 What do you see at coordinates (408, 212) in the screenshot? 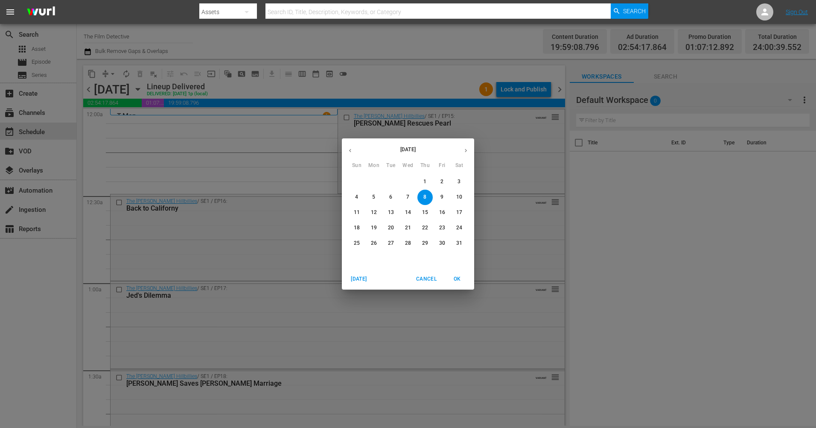
I see `p: 14` at bounding box center [408, 212].